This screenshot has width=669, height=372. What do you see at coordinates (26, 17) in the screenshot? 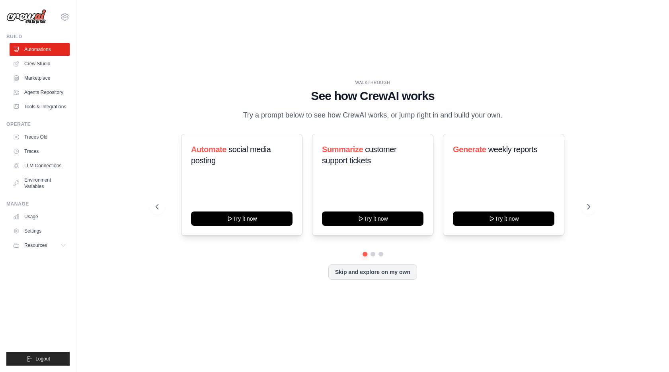
I see `img: Logo` at bounding box center [26, 17].